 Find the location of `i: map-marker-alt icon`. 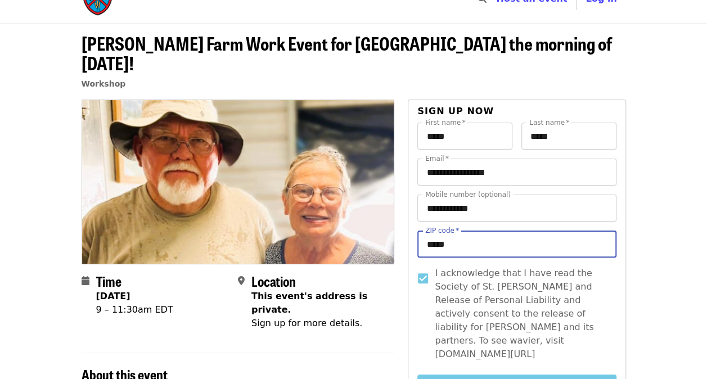

i: map-marker-alt icon is located at coordinates (241, 281).